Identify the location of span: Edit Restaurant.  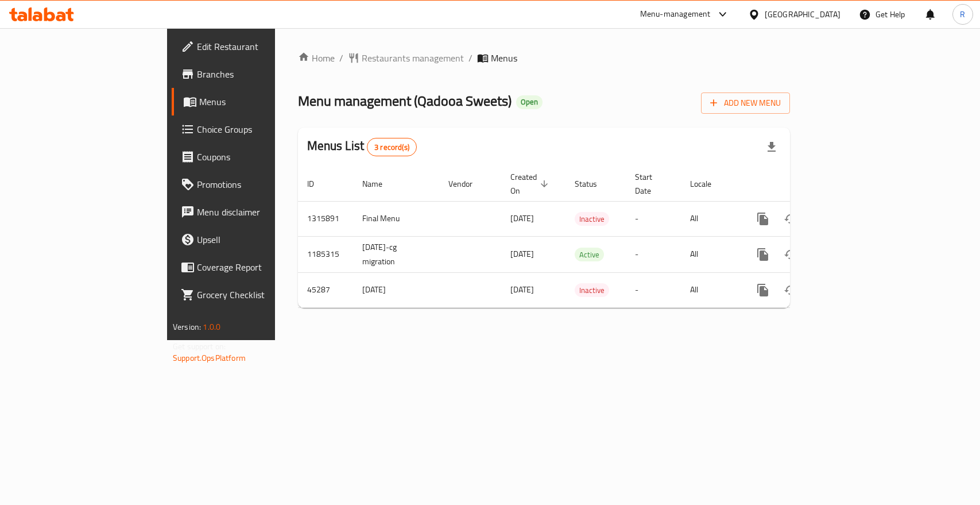
(259, 46).